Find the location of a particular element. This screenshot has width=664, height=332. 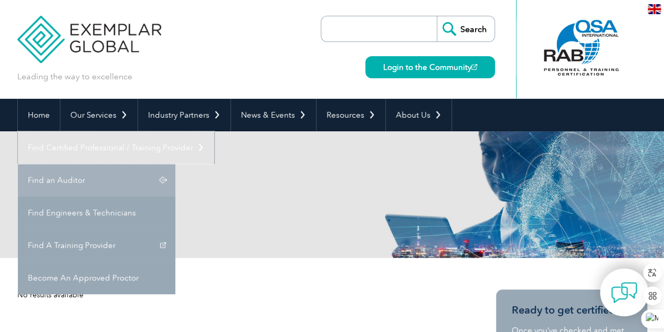

a: About Us is located at coordinates (419, 115).